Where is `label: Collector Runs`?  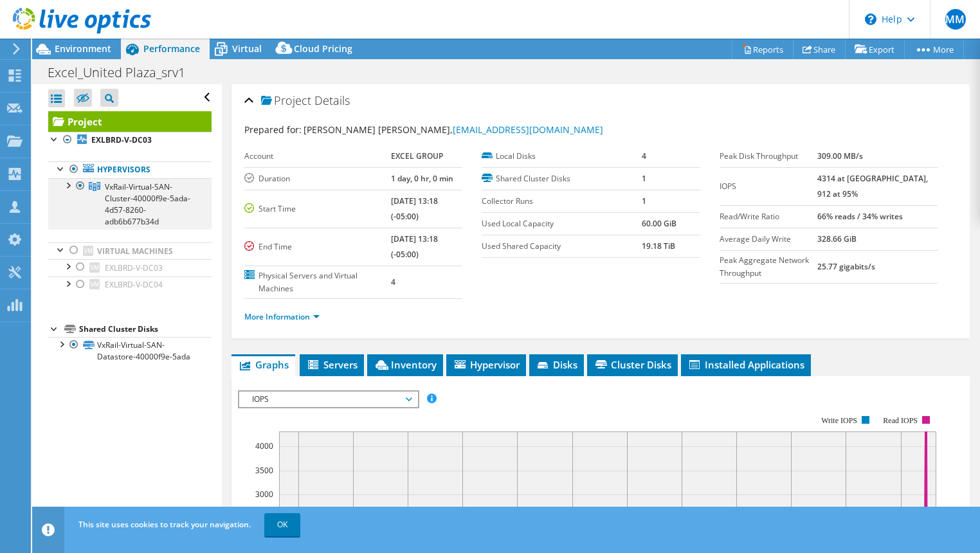
label: Collector Runs is located at coordinates (562, 202).